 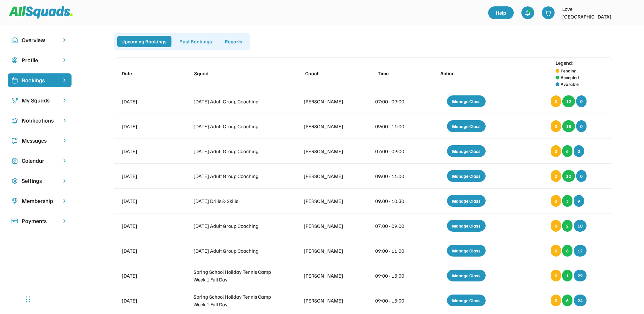 I want to click on div: 18, so click(x=569, y=126).